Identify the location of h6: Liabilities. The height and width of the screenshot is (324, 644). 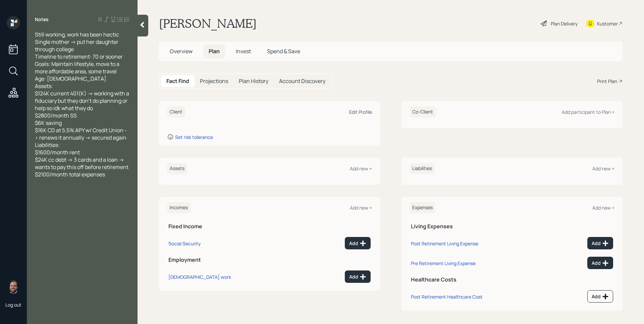
(422, 168).